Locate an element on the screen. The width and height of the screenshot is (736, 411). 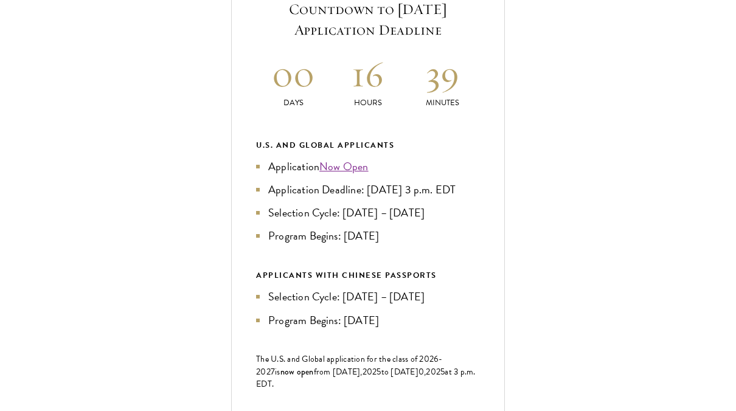
span: 0 is located at coordinates (421, 372).